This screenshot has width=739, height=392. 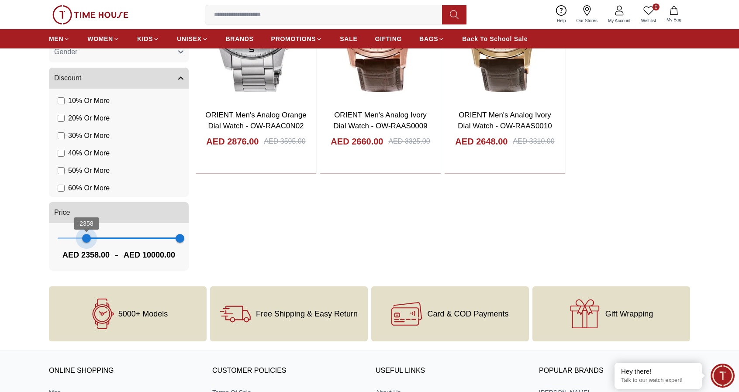 What do you see at coordinates (561, 14) in the screenshot?
I see `a: Help` at bounding box center [561, 14].